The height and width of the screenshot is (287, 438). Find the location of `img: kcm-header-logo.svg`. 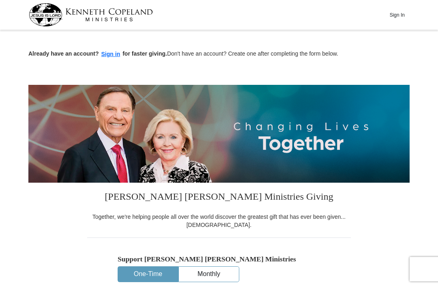

img: kcm-header-logo.svg is located at coordinates (91, 15).